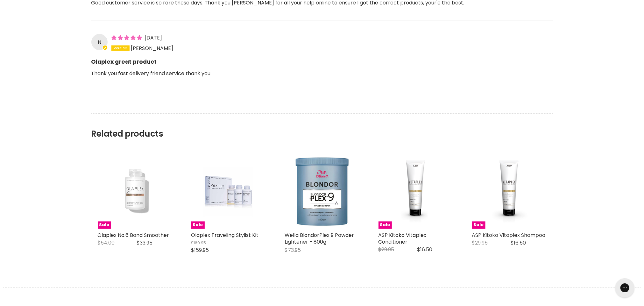  I want to click on img: ASP Kitoko Vitaplex Conditioner, so click(415, 191).